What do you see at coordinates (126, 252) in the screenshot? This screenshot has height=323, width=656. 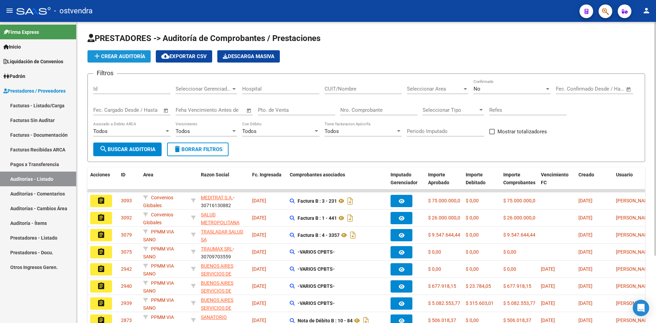 I see `span: 3075` at bounding box center [126, 252].